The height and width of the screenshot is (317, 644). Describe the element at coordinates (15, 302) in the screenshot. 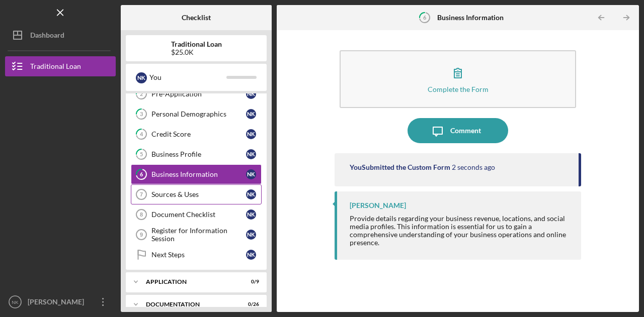

I see `text: NK` at that location.